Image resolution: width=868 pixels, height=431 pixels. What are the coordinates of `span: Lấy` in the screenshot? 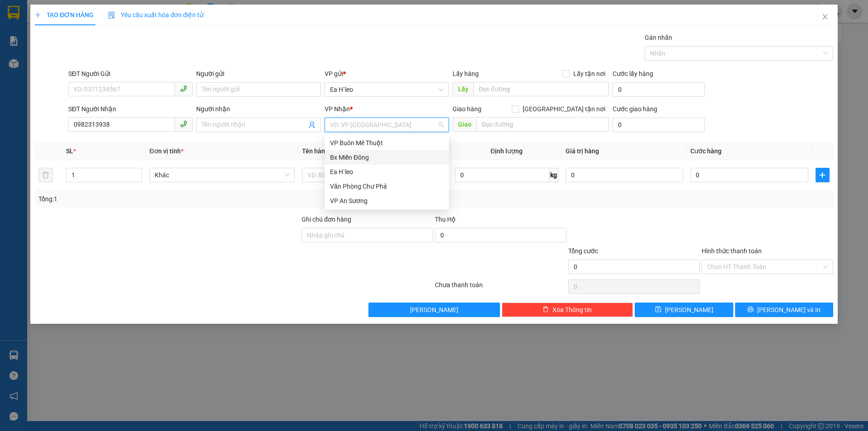 It's located at (463, 89).